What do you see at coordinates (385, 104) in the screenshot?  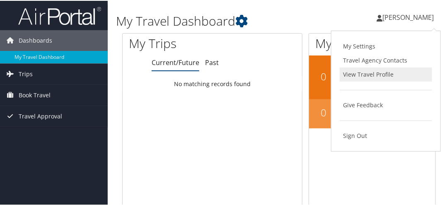 I see `a: Give Feedback` at bounding box center [385, 104].